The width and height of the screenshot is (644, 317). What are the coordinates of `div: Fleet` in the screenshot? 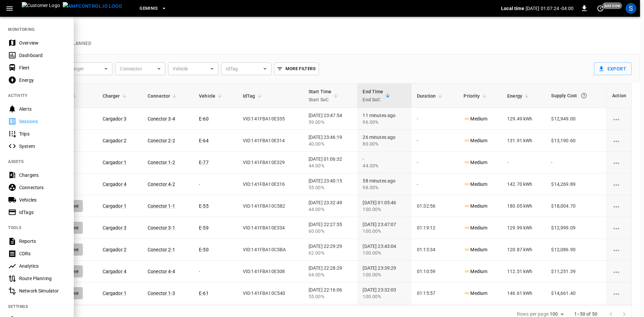 It's located at (42, 68).